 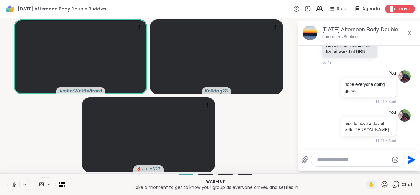 I want to click on span: audio-muted, so click(x=139, y=169).